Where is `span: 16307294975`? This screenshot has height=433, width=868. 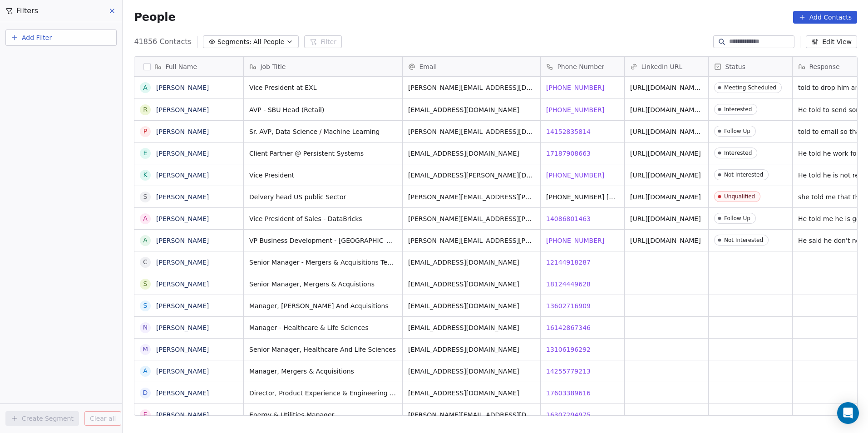 span: 16307294975 is located at coordinates (569, 415).